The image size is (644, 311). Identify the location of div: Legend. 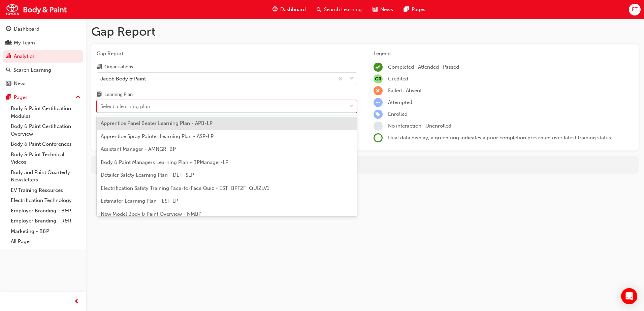
(504, 54).